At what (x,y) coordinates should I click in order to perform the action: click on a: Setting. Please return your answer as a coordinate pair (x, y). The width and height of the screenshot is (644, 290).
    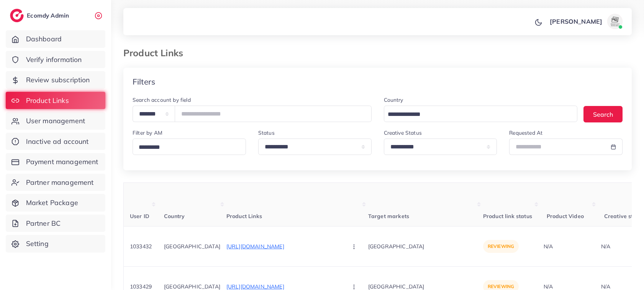
    Looking at the image, I should click on (56, 244).